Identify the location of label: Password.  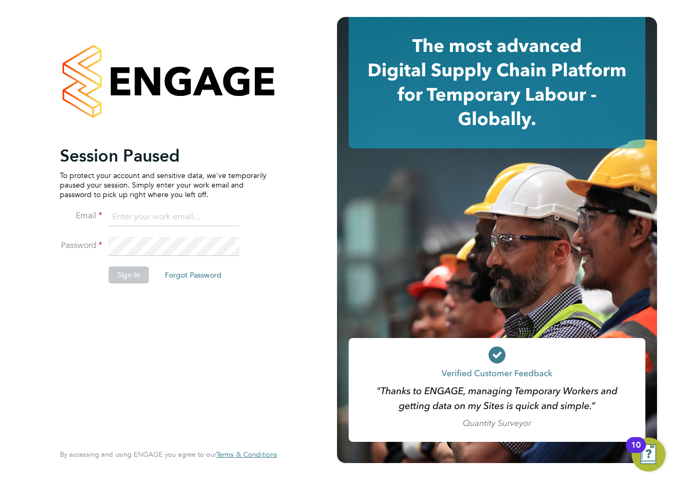
(81, 245).